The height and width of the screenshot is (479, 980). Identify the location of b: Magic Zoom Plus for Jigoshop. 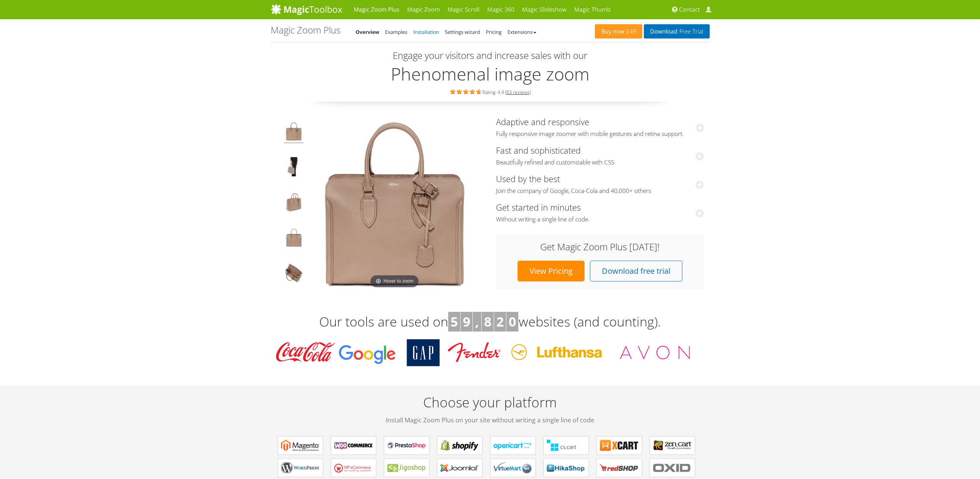
(406, 468).